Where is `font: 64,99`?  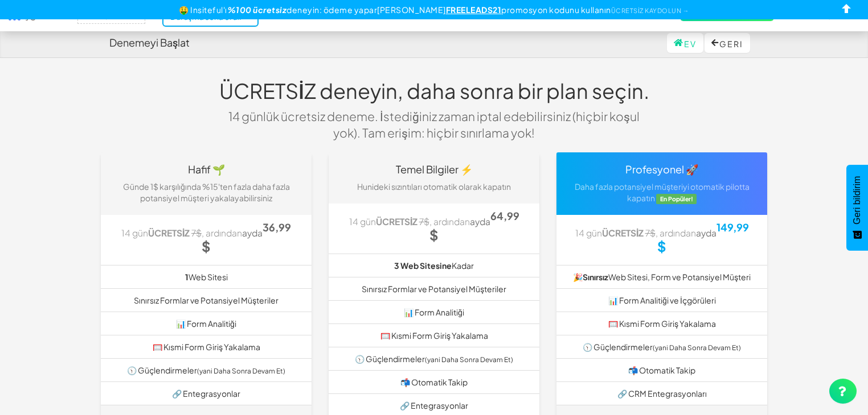 font: 64,99 is located at coordinates (505, 216).